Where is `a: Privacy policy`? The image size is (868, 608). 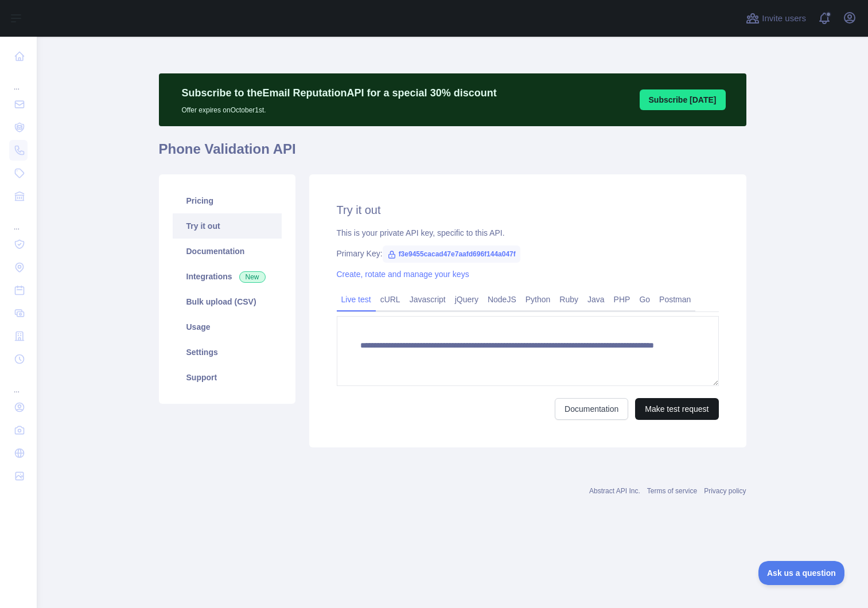
a: Privacy policy is located at coordinates (725, 491).